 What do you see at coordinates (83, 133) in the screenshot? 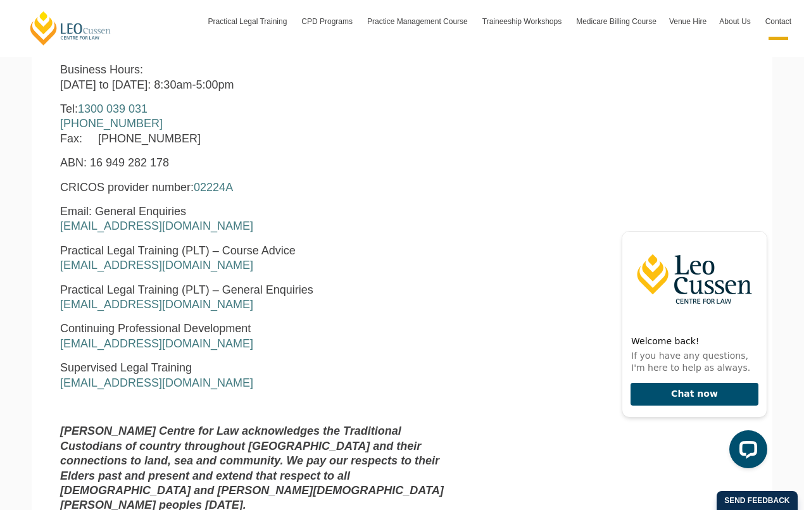
I see `h2: Welcome back!` at bounding box center [83, 133].